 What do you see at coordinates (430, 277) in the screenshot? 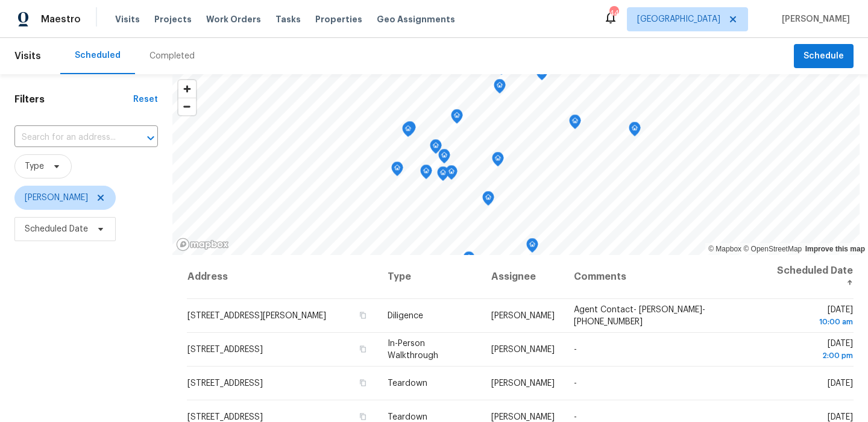
I see `th: Type` at bounding box center [430, 277].